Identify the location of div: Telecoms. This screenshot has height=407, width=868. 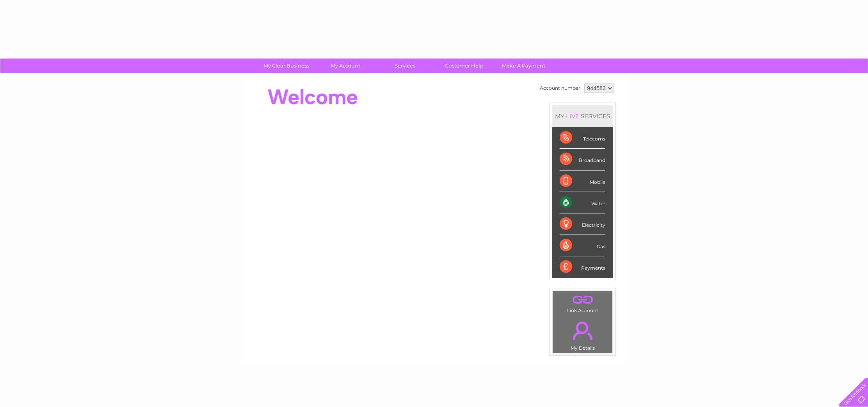
(582, 137).